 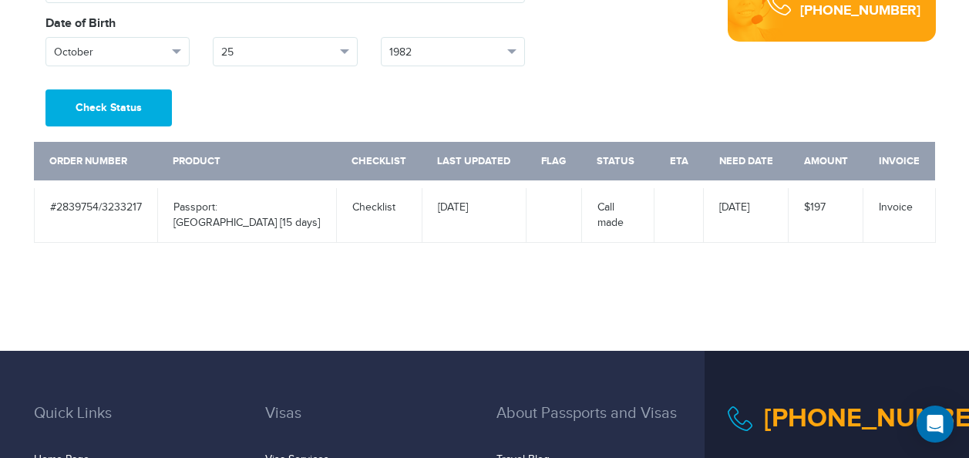 I want to click on th: Product, so click(x=247, y=163).